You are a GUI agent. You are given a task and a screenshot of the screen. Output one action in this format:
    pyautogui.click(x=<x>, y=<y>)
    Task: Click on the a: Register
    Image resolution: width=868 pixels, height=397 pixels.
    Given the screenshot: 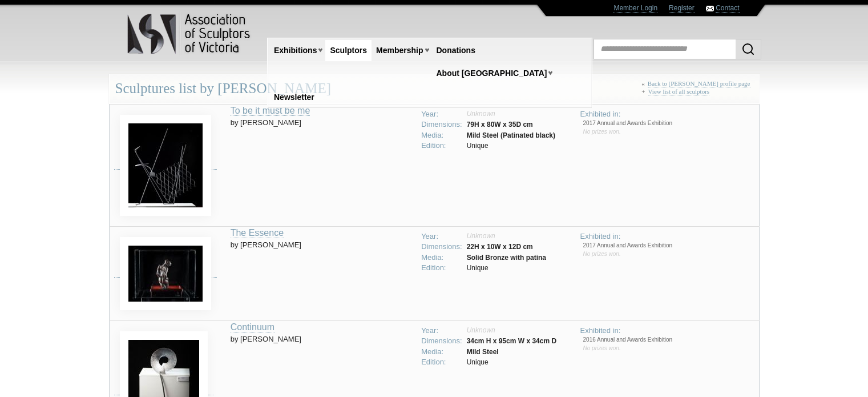 What is the action you would take?
    pyautogui.click(x=682, y=8)
    